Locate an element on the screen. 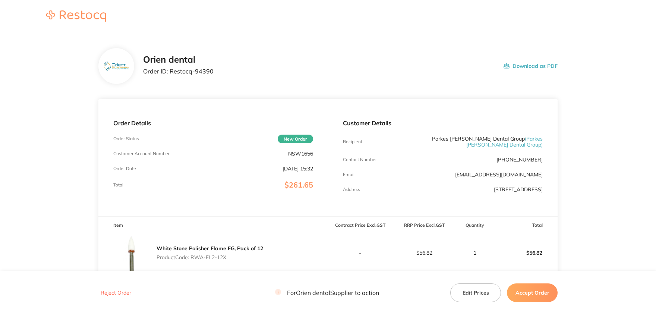 The width and height of the screenshot is (656, 314). span: $261.65 is located at coordinates (299, 185).